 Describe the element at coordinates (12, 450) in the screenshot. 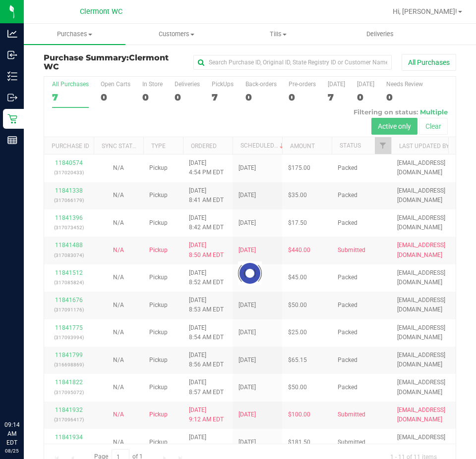

I see `p: 08/25` at that location.